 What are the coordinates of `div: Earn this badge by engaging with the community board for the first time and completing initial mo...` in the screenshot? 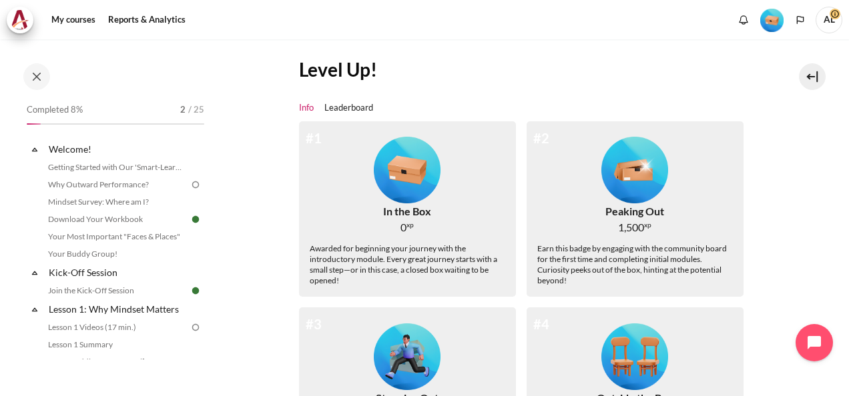 It's located at (635, 265).